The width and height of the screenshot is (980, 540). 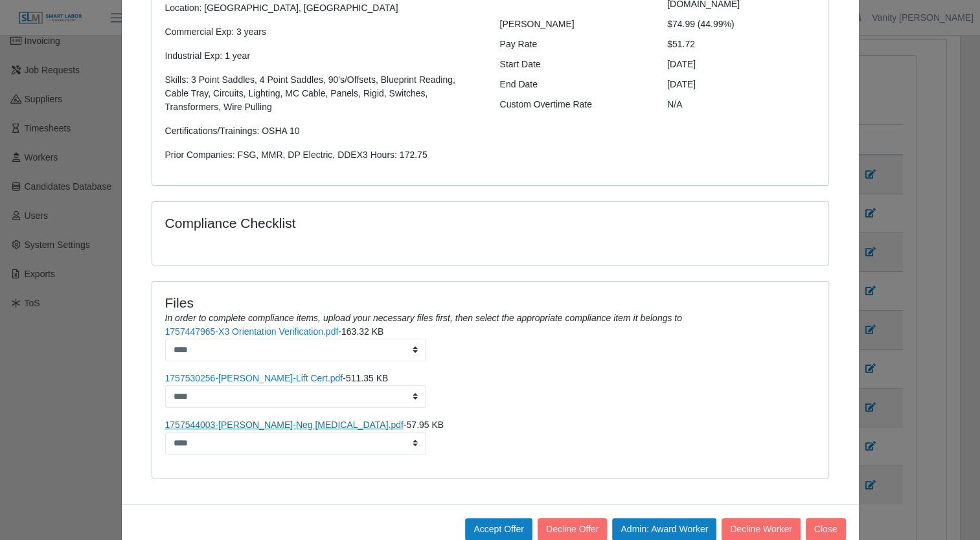 What do you see at coordinates (574, 64) in the screenshot?
I see `div: Start Date` at bounding box center [574, 64].